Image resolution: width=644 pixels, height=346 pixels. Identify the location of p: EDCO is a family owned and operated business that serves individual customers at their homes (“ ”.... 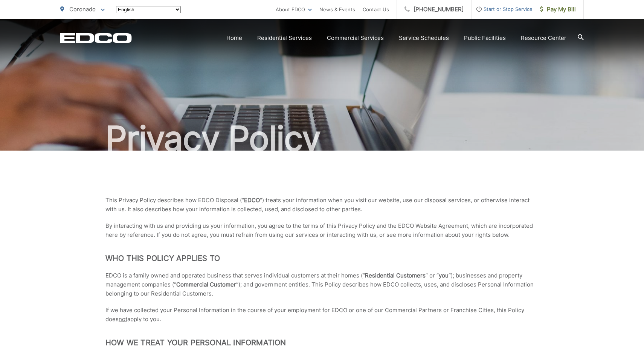
(322, 285).